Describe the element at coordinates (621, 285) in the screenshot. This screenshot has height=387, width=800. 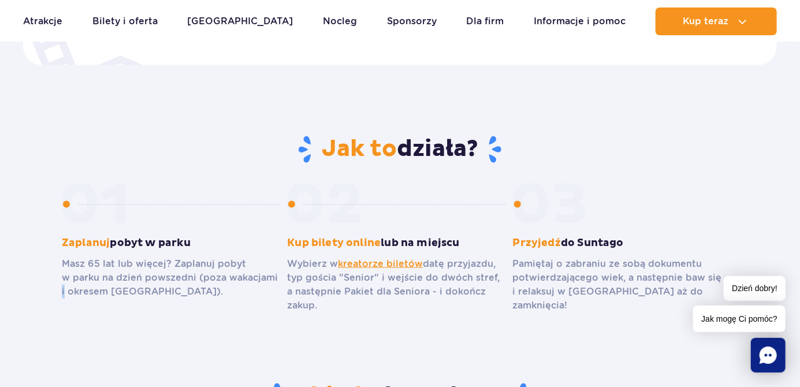
I see `p: Pamiętaj o zabraniu ze sobą dokumentu potwierdzającego wiek, a następnie baw się i relaksuj w [GE...` at that location.